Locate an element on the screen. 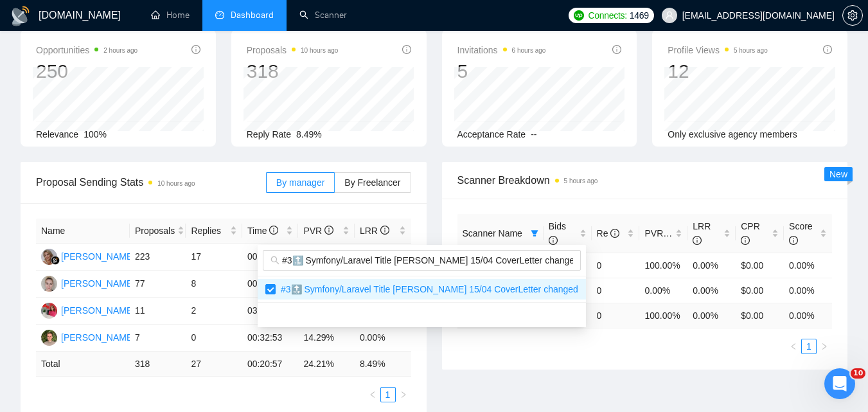  span: Score is located at coordinates (801, 233).